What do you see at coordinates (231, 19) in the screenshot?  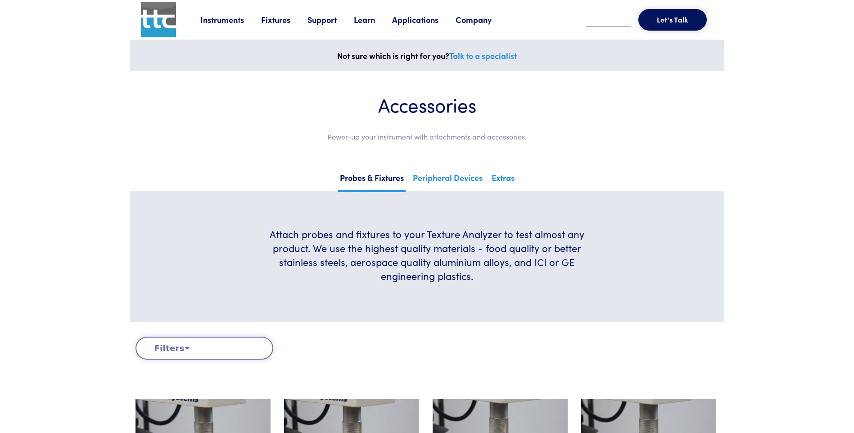 I see `a: Instruments` at bounding box center [231, 19].